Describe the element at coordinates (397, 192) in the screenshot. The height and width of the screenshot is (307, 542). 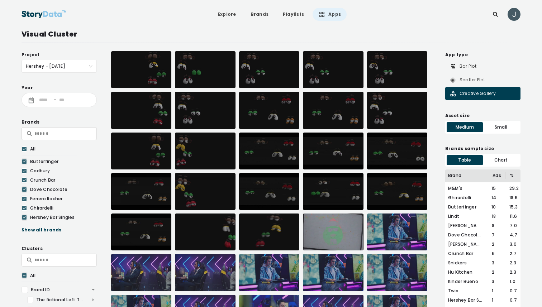
I see `img: MMs_pathmatics_804963938__004.jpeg` at that location.